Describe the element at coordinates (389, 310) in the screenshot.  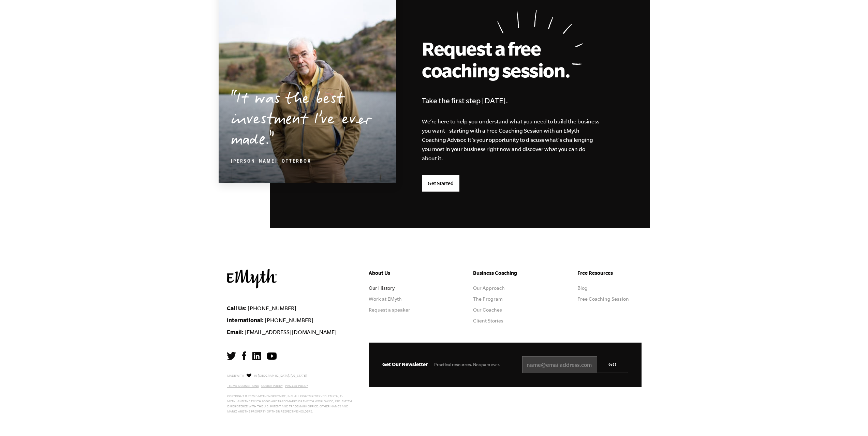
I see `a: Request a speaker` at that location.